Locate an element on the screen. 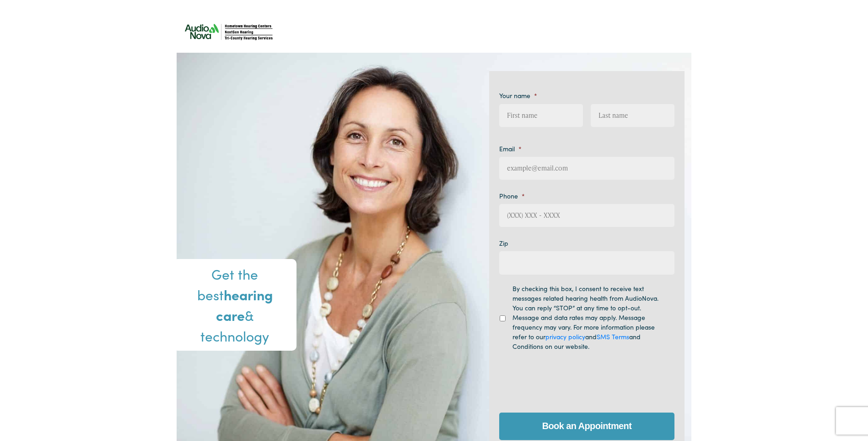 The image size is (868, 441). input: (XXX) XXX - XXXX is located at coordinates (587, 215).